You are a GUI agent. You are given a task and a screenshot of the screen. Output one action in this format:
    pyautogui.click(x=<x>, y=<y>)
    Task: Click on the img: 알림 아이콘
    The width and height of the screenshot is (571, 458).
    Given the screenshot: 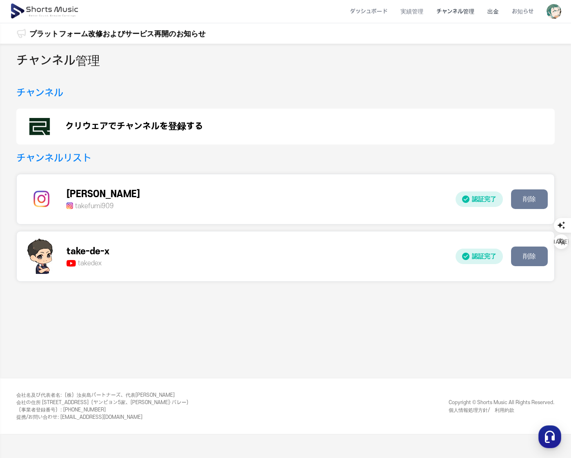 What is the action you would take?
    pyautogui.click(x=21, y=33)
    